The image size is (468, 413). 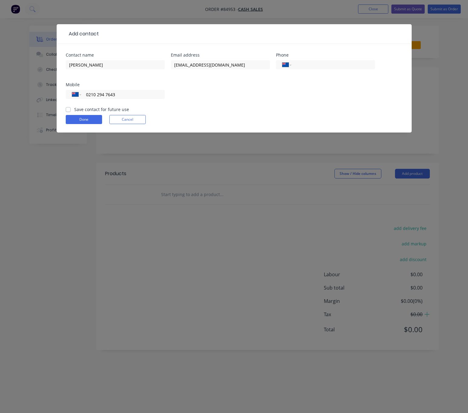 I want to click on label: Save contact for future use, so click(x=101, y=109).